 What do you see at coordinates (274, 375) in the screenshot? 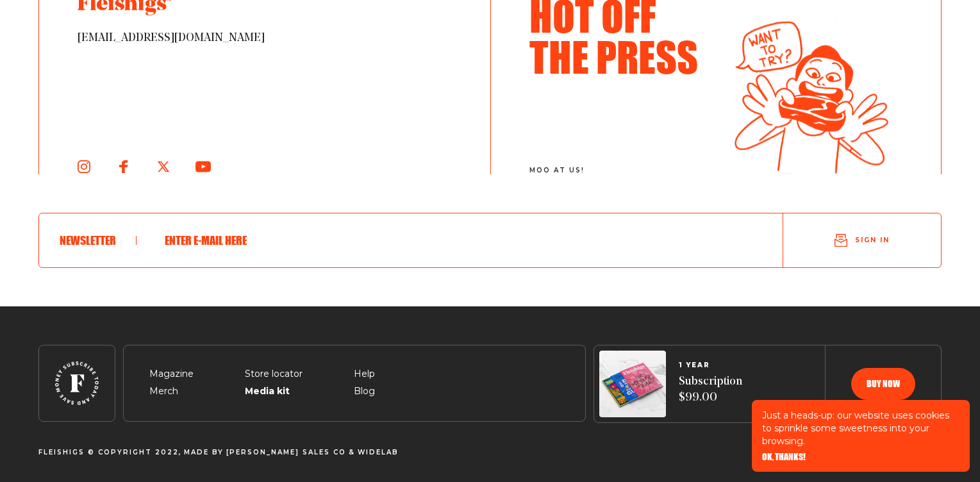
I see `span: Store locator` at bounding box center [274, 375].